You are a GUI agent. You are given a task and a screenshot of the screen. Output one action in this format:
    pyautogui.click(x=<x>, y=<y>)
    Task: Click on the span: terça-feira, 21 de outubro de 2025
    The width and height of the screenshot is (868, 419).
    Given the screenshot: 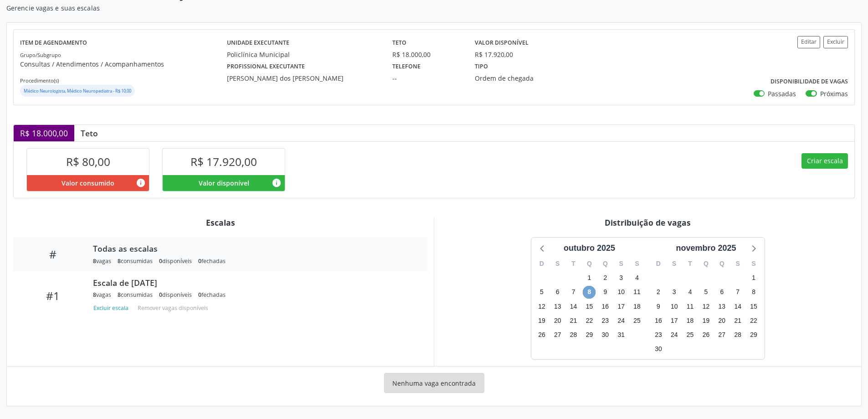 What is the action you would take?
    pyautogui.click(x=573, y=321)
    